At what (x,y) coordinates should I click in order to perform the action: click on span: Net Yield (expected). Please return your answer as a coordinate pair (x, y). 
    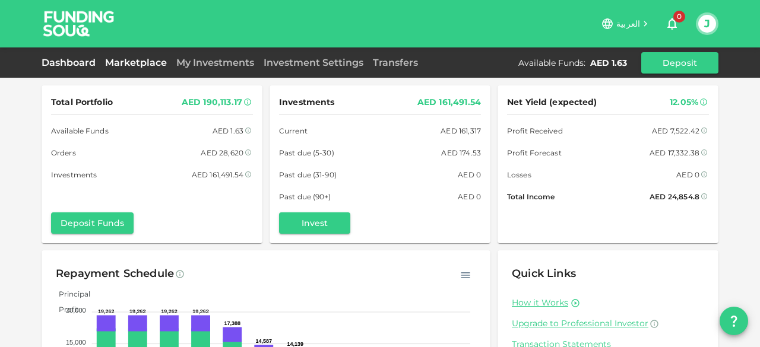
    Looking at the image, I should click on (552, 102).